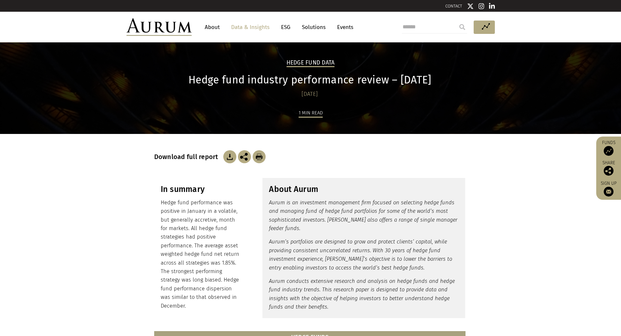 The width and height of the screenshot is (621, 336). Describe the element at coordinates (159, 27) in the screenshot. I see `img: Aurum` at that location.